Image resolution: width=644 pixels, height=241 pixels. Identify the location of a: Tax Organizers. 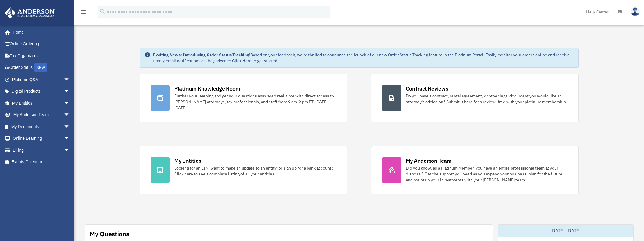
(41, 56).